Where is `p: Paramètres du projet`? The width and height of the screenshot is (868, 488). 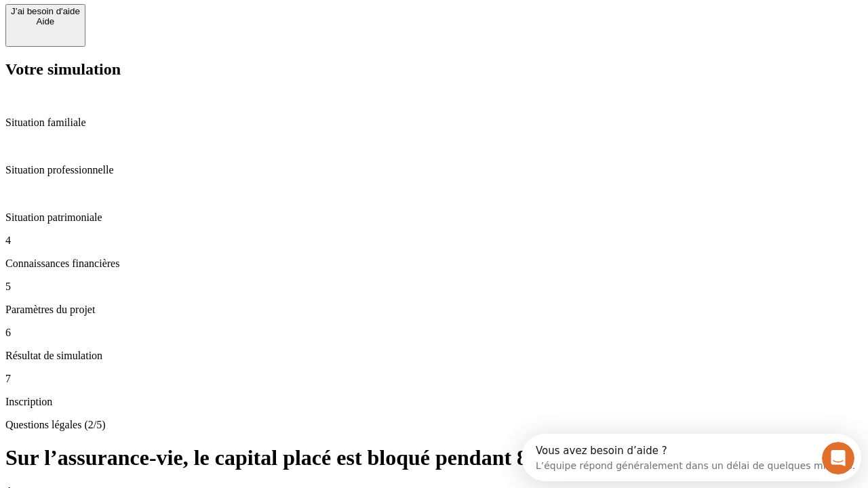 p: Paramètres du projet is located at coordinates (434, 310).